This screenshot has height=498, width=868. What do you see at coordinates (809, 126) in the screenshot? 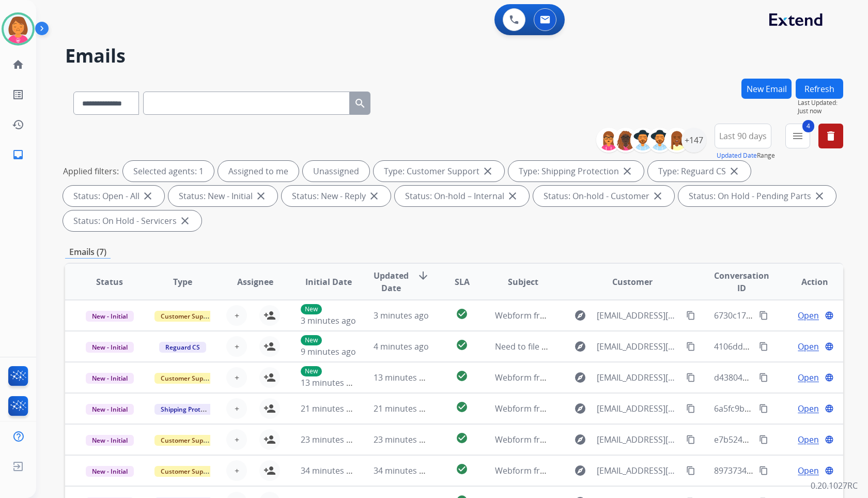
I see `span: 4` at bounding box center [809, 126].